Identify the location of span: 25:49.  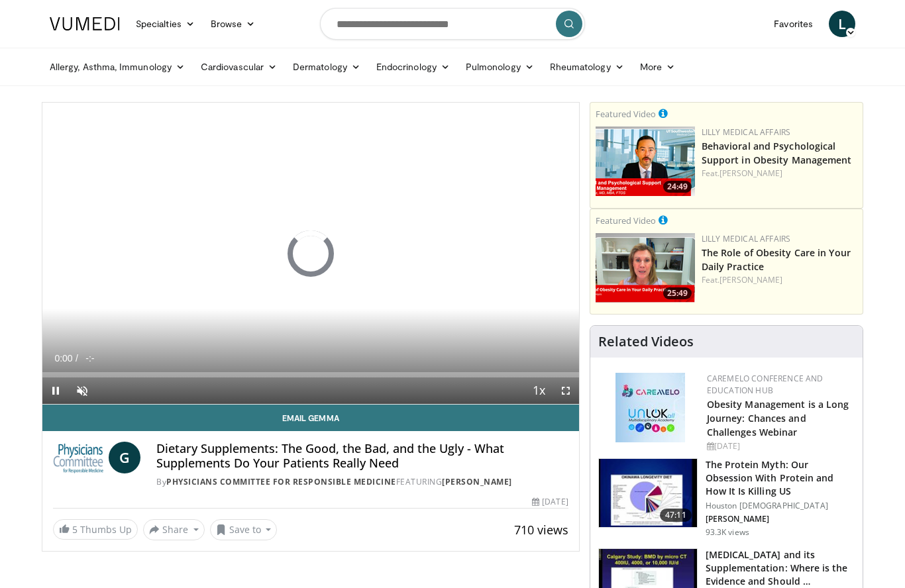
(677, 294).